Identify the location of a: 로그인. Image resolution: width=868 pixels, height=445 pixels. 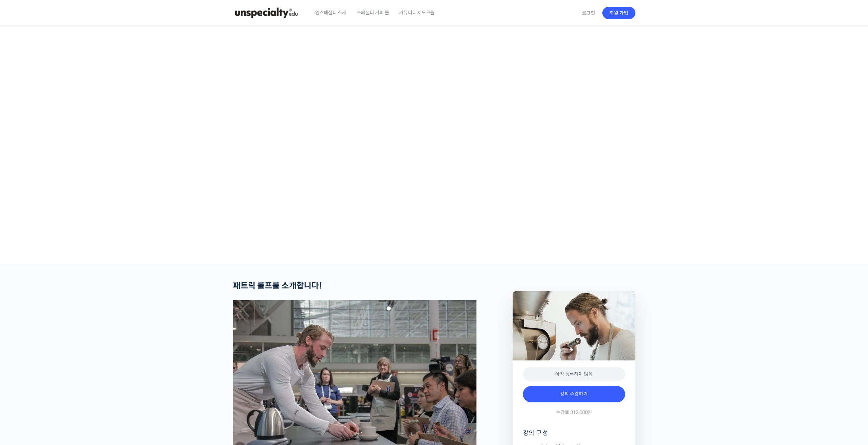
(589, 13).